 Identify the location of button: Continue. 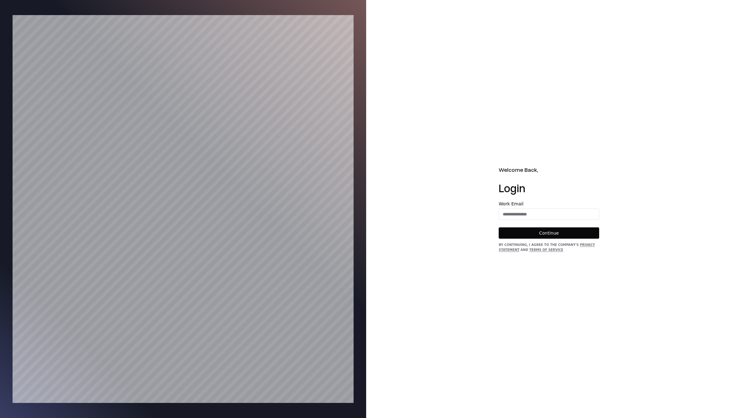
(549, 233).